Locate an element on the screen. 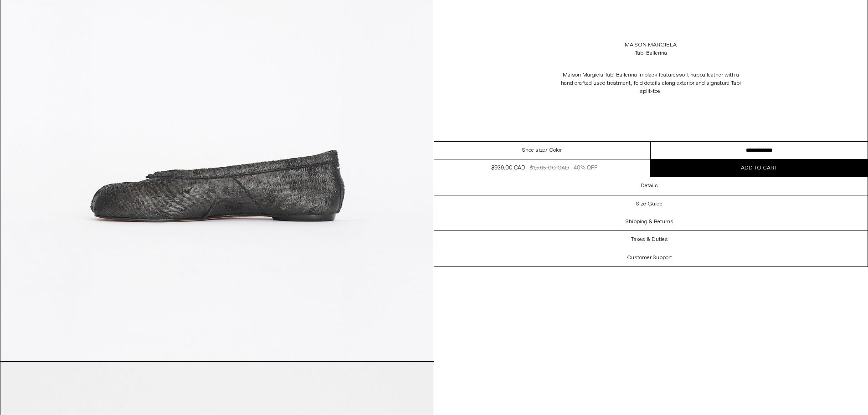 The image size is (868, 415). span: soft nappa leather with a hand crafted used treatment, fold details along exterior and signature ... is located at coordinates (651, 83).